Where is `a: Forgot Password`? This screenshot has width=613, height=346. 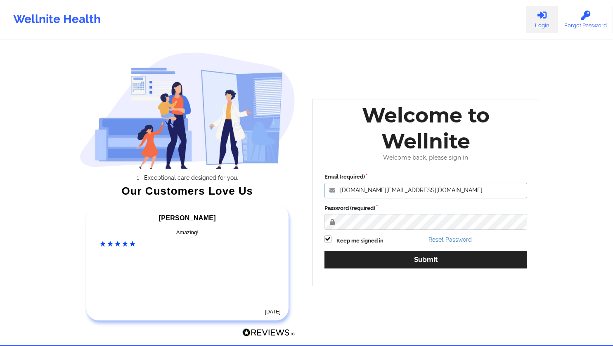
a: Forgot Password is located at coordinates (585, 19).